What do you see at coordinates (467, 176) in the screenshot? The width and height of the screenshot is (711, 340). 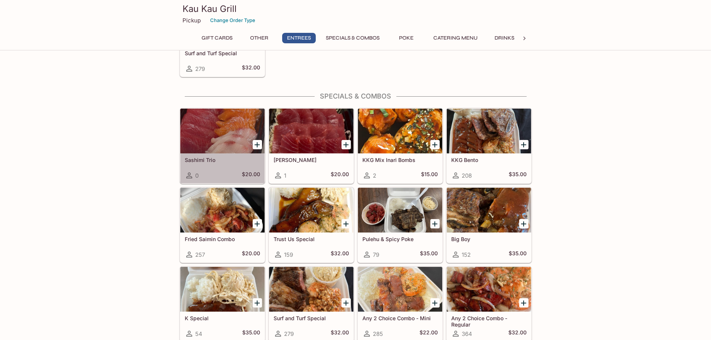 I see `span: 208` at bounding box center [467, 176].